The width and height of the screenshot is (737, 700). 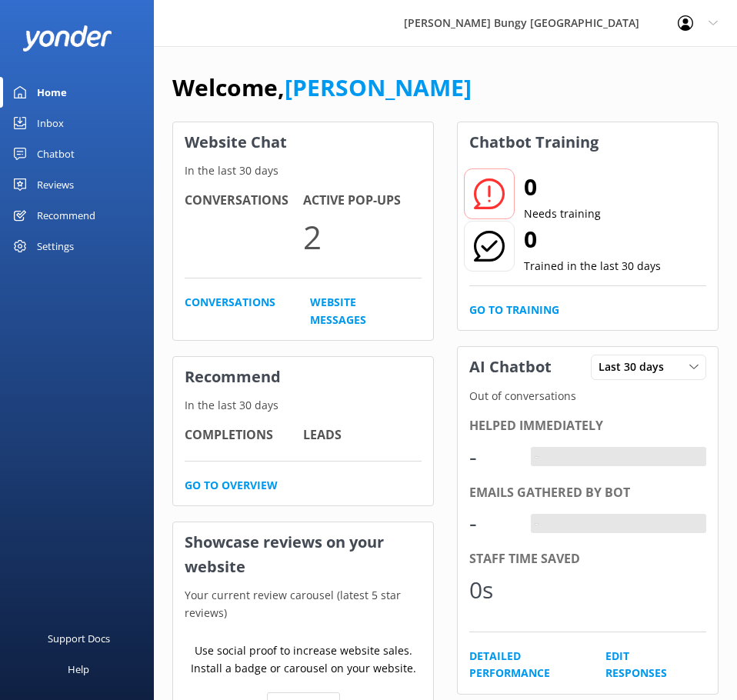 I want to click on div: Support Docs, so click(x=78, y=638).